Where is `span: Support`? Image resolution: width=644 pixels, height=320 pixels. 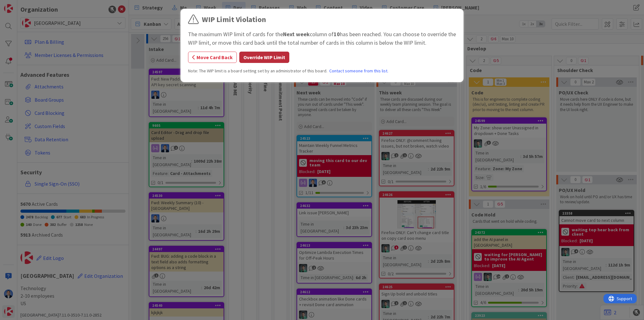 span: Support is located at coordinates (21, 5).